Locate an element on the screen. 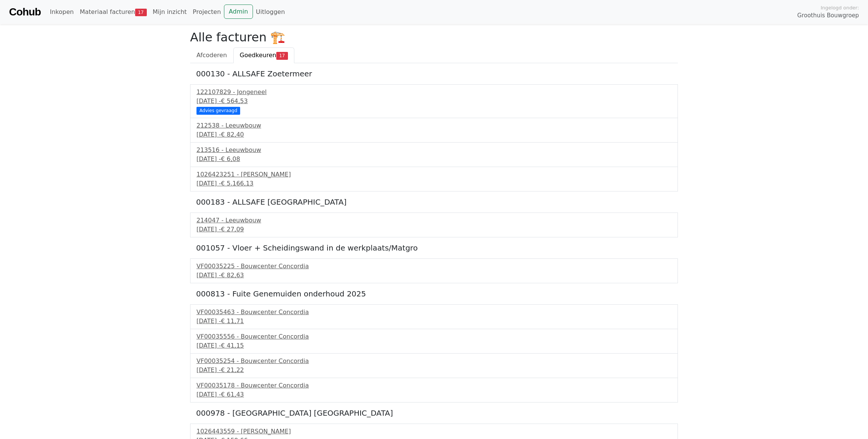 Image resolution: width=868 pixels, height=439 pixels. a: Cohub is located at coordinates (25, 12).